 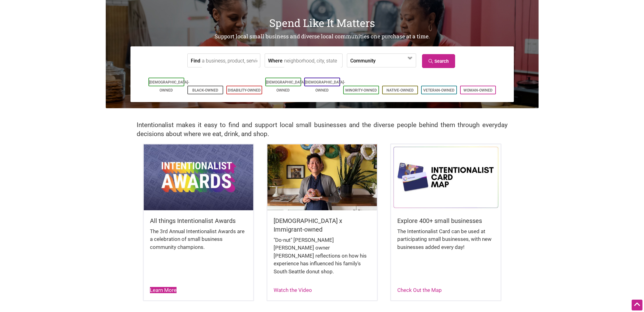 I want to click on img: King Donuts - Hong Chhuor, so click(x=322, y=177).